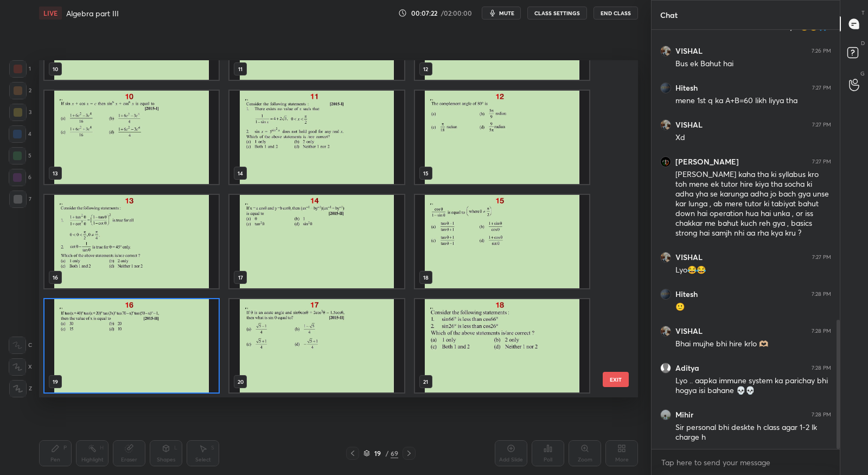  I want to click on span: mute, so click(507, 13).